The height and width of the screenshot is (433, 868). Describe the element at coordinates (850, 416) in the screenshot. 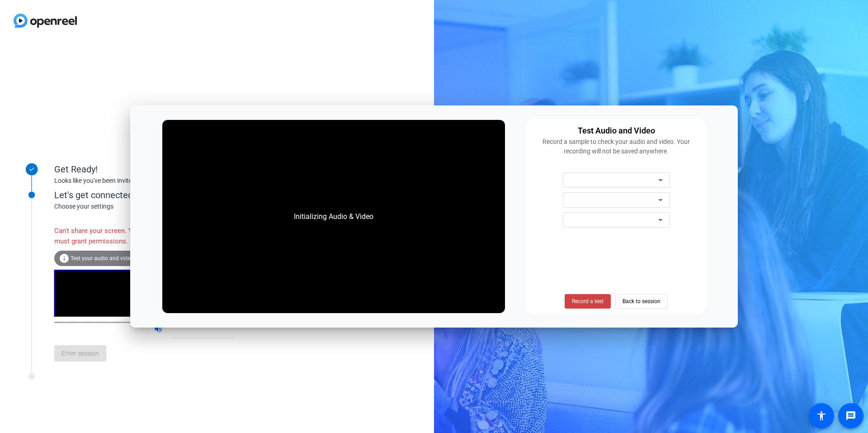

I see `mat-icon: message` at that location.